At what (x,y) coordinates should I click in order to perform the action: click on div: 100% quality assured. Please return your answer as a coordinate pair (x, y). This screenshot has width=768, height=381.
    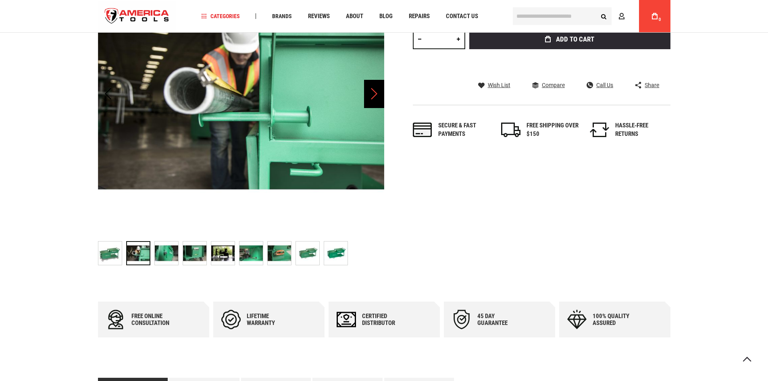
    Looking at the image, I should click on (617, 320).